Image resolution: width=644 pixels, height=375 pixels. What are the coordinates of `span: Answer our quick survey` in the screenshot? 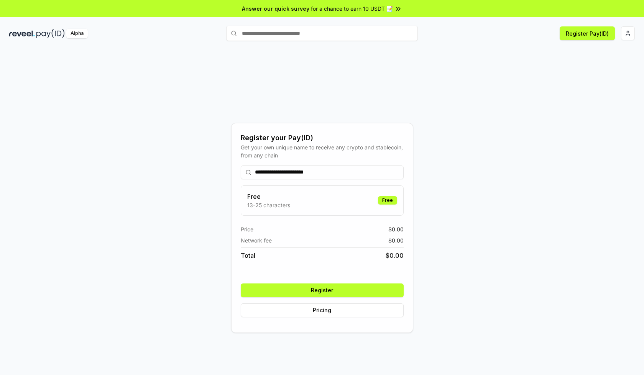 It's located at (276, 8).